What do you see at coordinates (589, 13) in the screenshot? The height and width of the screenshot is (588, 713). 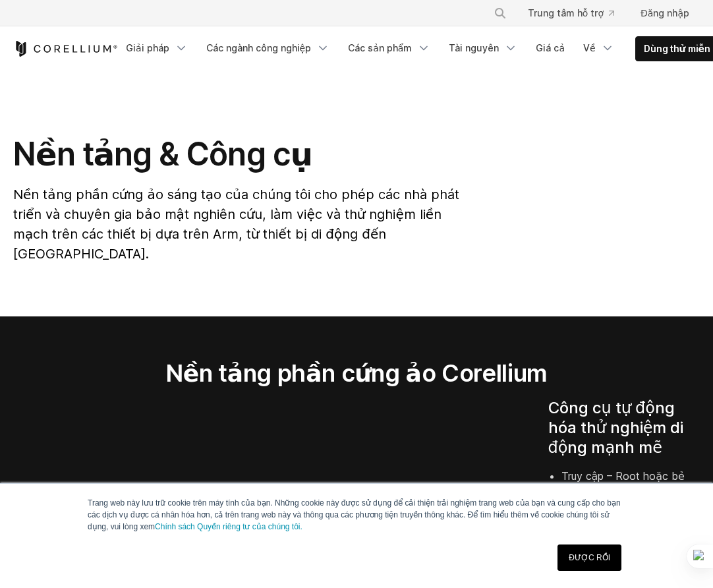 I see `div: Menu điều hướng` at bounding box center [589, 13].